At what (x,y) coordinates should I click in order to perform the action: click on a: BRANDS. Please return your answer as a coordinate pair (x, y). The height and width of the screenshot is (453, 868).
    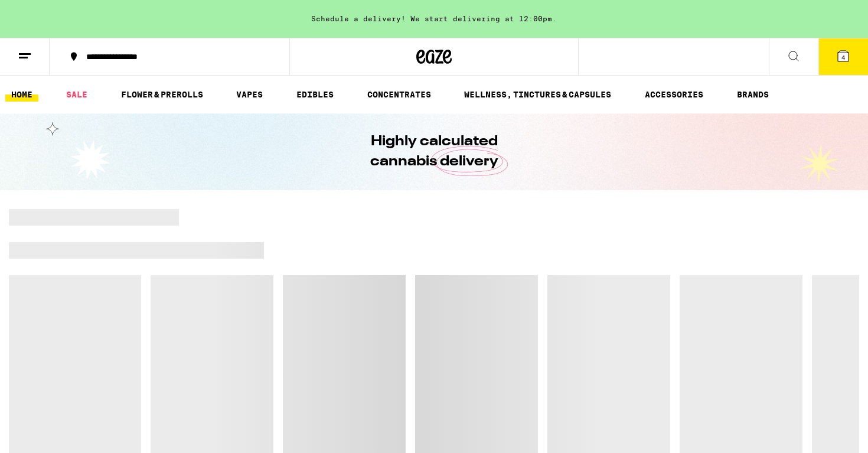
    Looking at the image, I should click on (753, 95).